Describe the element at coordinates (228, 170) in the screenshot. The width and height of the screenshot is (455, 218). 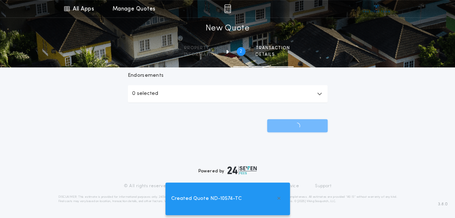
I see `div: Powered by` at that location.